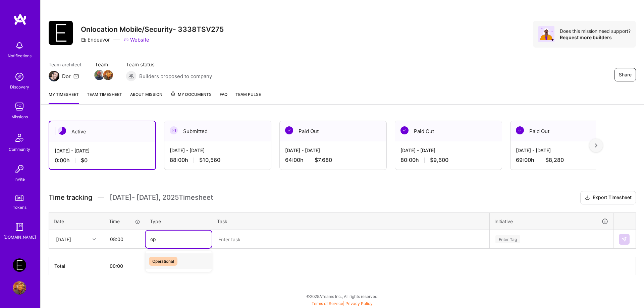  I want to click on img: Invite, so click(19, 169).